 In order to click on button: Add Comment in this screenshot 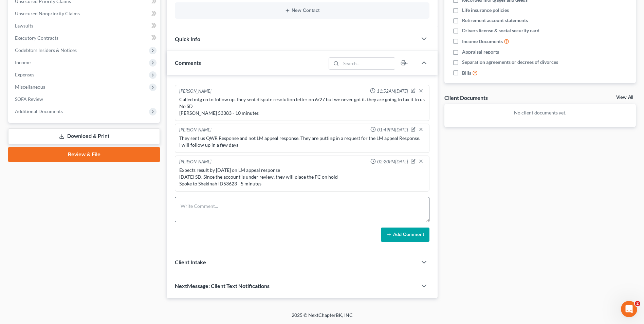, I will do `click(405, 235)`.